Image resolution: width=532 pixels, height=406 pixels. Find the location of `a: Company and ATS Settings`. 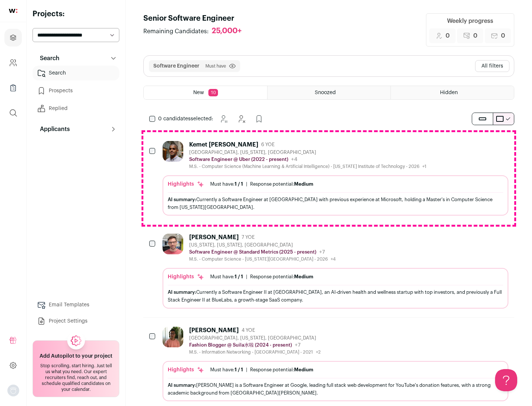

a: Company and ATS Settings is located at coordinates (13, 62).